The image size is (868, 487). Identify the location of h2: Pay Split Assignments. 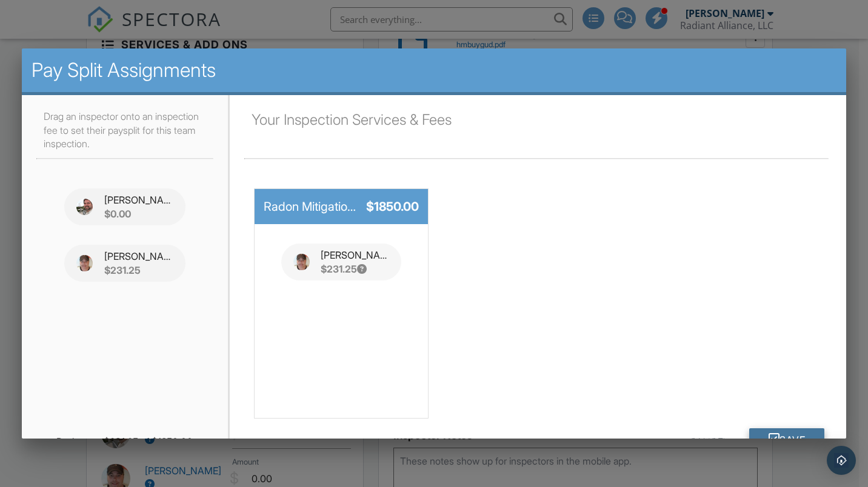
(434, 70).